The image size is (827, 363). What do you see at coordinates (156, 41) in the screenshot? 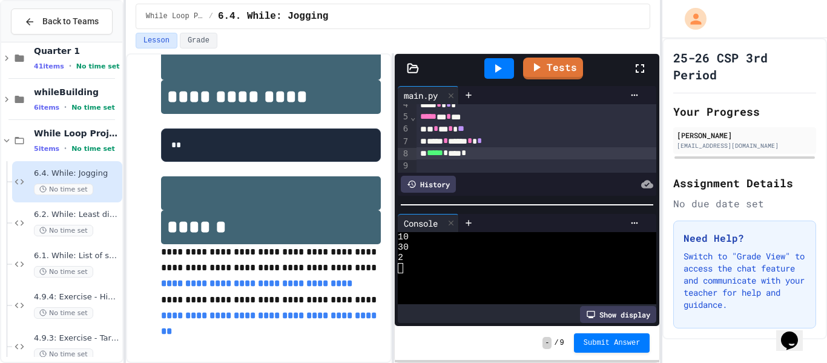
I see `button: Lesson` at bounding box center [156, 41].